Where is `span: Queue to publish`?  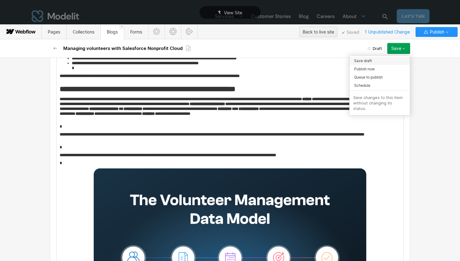
span: Queue to publish is located at coordinates (368, 77).